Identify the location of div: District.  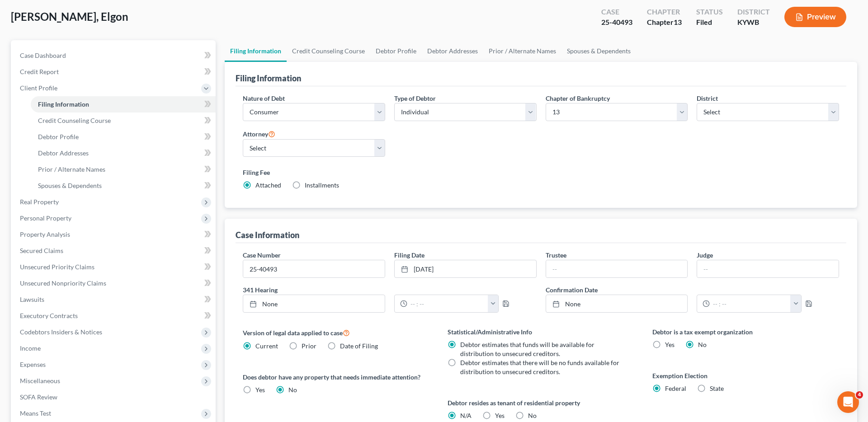
(754, 12).